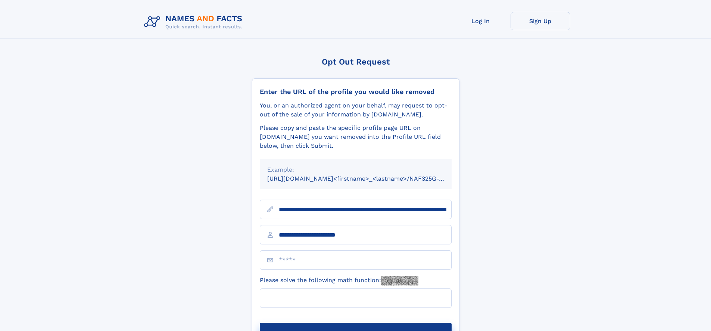 The height and width of the screenshot is (331, 711). I want to click on label: Please solve the following math function:, so click(339, 281).